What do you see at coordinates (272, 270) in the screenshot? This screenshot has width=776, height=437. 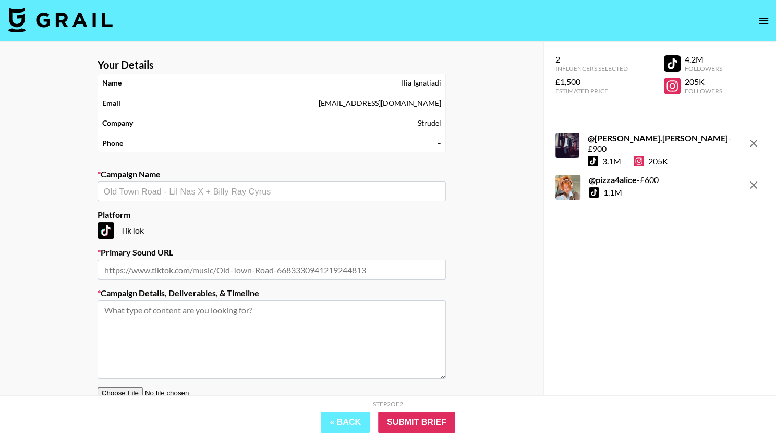 I see `input: https://www.tiktok.com/music/Old-Town-Road-6683330941219244813` at bounding box center [272, 270].